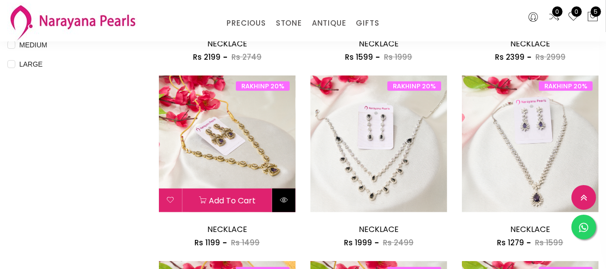  Describe the element at coordinates (207, 57) in the screenshot. I see `span: Rs 2199` at that location.